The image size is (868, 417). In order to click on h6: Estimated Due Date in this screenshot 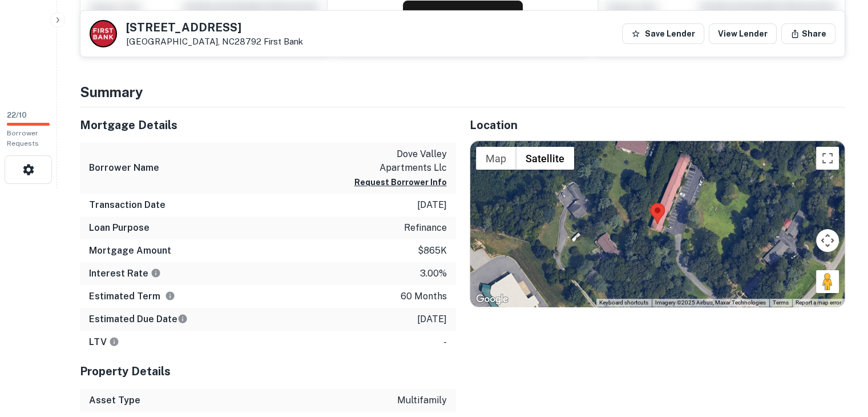, I will do `click(138, 319)`.